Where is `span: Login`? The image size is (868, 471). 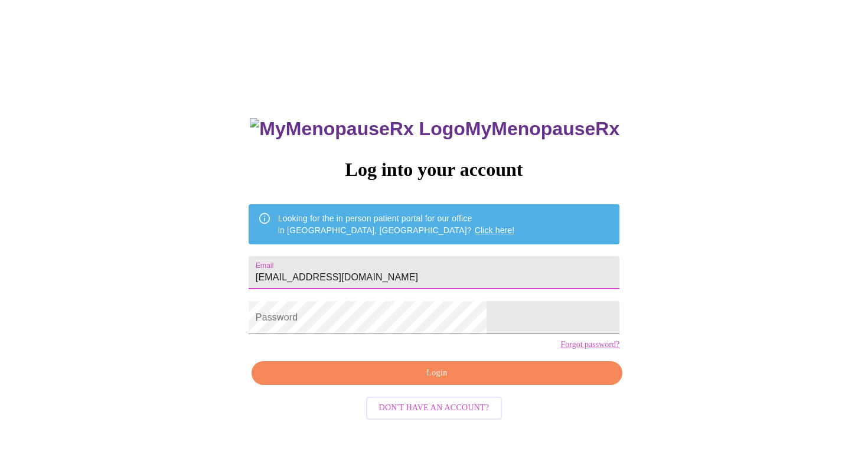 span: Login is located at coordinates (437, 373).